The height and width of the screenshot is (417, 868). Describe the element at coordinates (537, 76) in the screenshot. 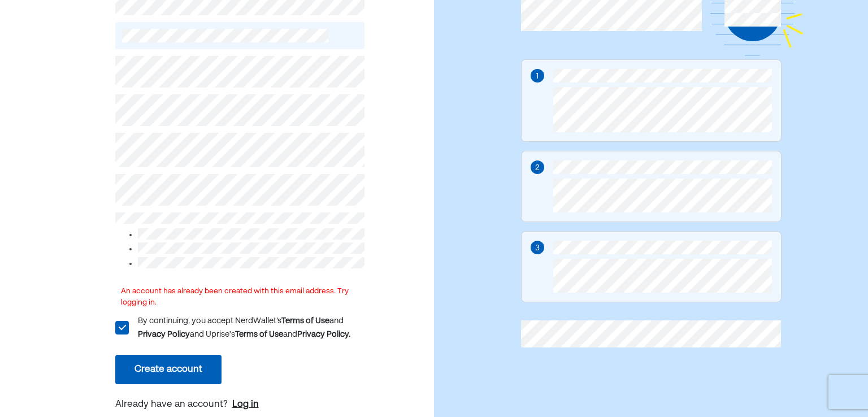

I see `div: 1` at that location.